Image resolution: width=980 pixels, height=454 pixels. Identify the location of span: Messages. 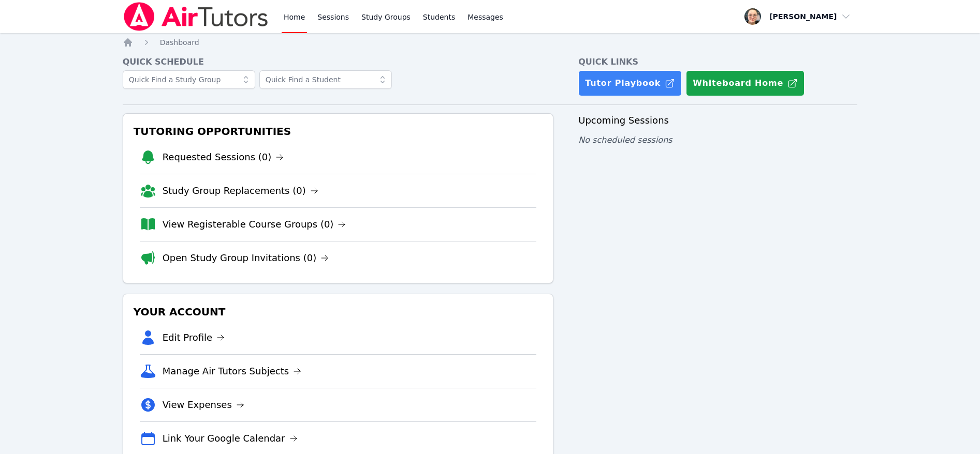
(485, 17).